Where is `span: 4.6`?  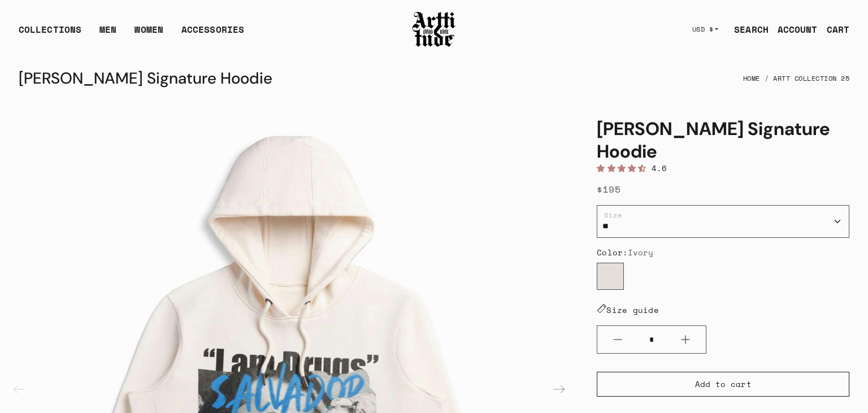 span: 4.6 is located at coordinates (660, 168).